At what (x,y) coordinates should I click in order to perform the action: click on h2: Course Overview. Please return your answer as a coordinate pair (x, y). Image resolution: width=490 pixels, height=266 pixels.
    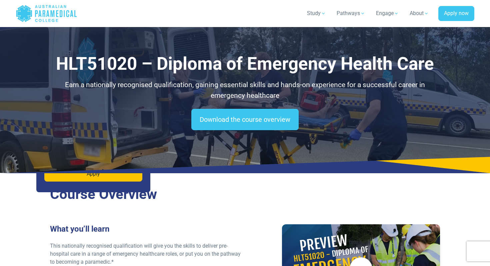
    Looking at the image, I should click on (245, 194).